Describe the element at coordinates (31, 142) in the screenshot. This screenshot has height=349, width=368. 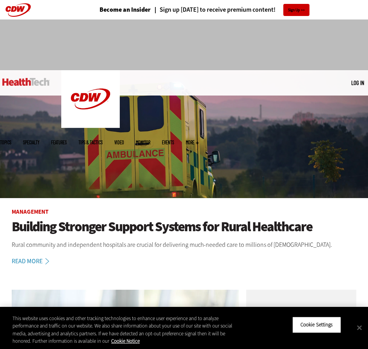
I see `span: Specialty` at that location.